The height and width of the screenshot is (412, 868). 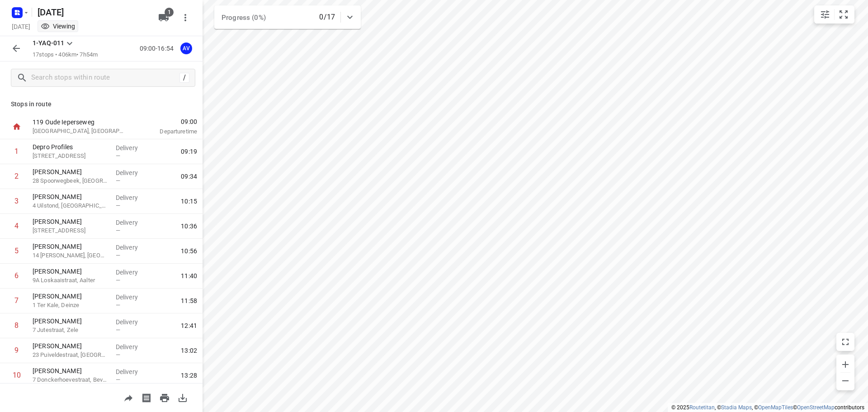 What do you see at coordinates (16, 300) in the screenshot?
I see `div: 7` at bounding box center [16, 300].